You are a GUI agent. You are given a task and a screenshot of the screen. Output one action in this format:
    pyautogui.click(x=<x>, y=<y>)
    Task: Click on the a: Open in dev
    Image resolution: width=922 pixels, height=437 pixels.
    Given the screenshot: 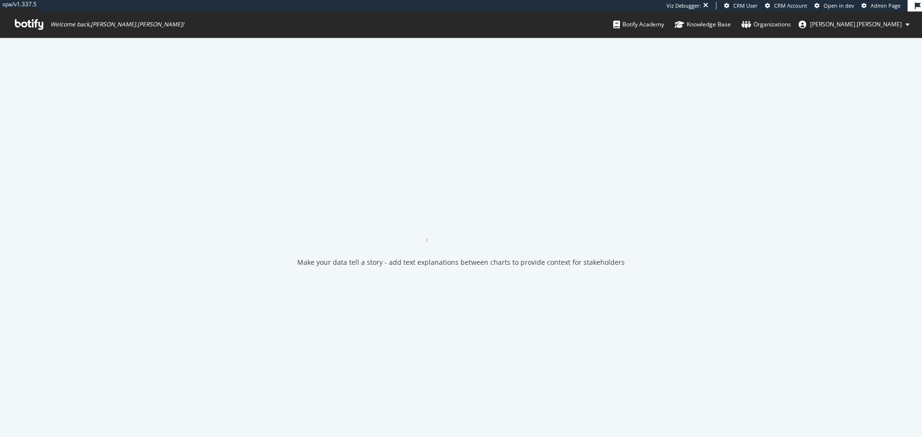 What is the action you would take?
    pyautogui.click(x=834, y=6)
    